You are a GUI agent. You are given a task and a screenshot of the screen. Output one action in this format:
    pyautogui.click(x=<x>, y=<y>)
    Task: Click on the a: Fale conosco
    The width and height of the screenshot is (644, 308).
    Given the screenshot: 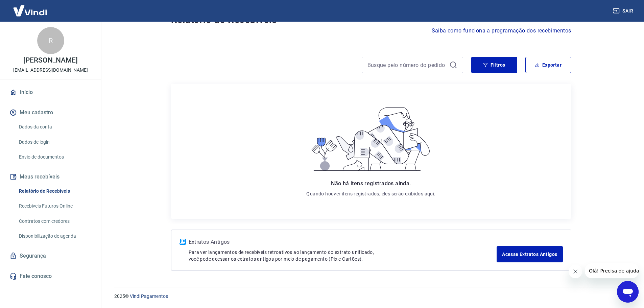 What is the action you would take?
    pyautogui.click(x=51, y=276)
    